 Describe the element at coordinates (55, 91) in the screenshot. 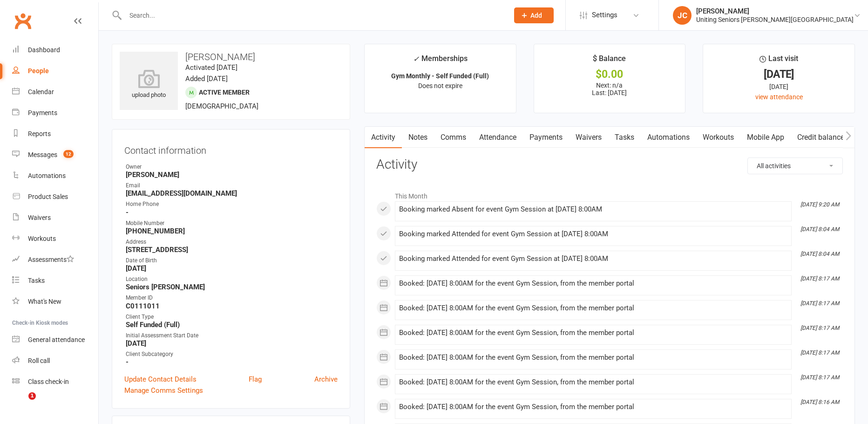

I see `a: Calendar` at that location.